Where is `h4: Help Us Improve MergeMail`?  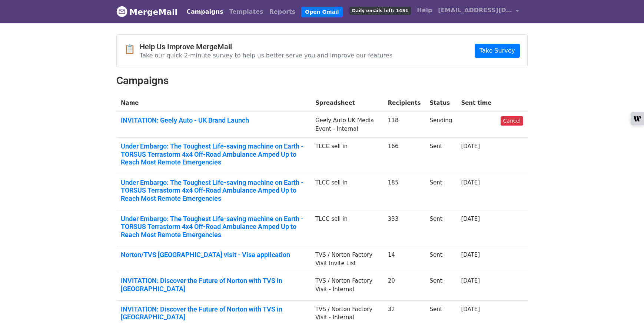
h4: Help Us Improve MergeMail is located at coordinates (266, 46).